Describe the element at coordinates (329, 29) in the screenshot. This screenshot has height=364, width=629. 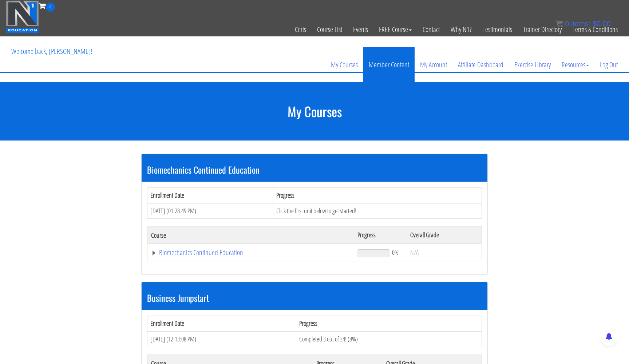
I see `a: Course List` at that location.